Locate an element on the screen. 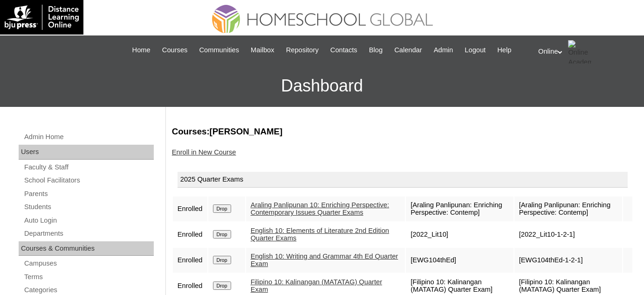  a: Admin is located at coordinates (444, 50).